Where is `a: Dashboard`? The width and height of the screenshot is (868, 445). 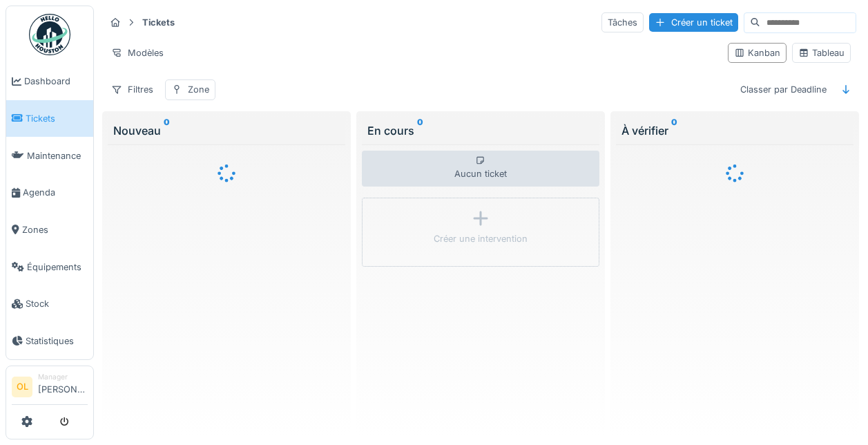 a: Dashboard is located at coordinates (50, 82).